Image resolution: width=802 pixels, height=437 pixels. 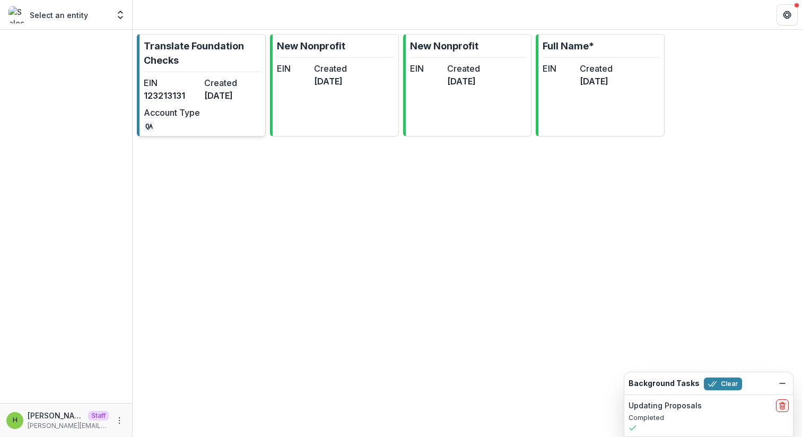 I want to click on button: More, so click(x=119, y=420).